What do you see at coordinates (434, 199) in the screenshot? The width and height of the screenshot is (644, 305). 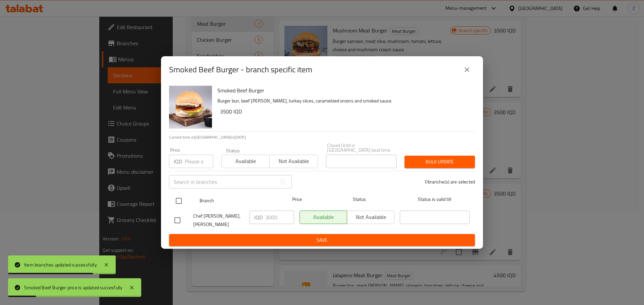 I see `span: Status is valid till` at bounding box center [434, 199].